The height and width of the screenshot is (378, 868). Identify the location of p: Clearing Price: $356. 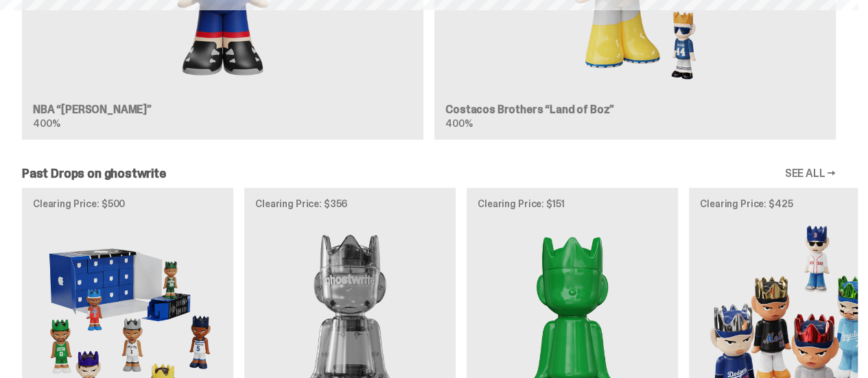
(349, 204).